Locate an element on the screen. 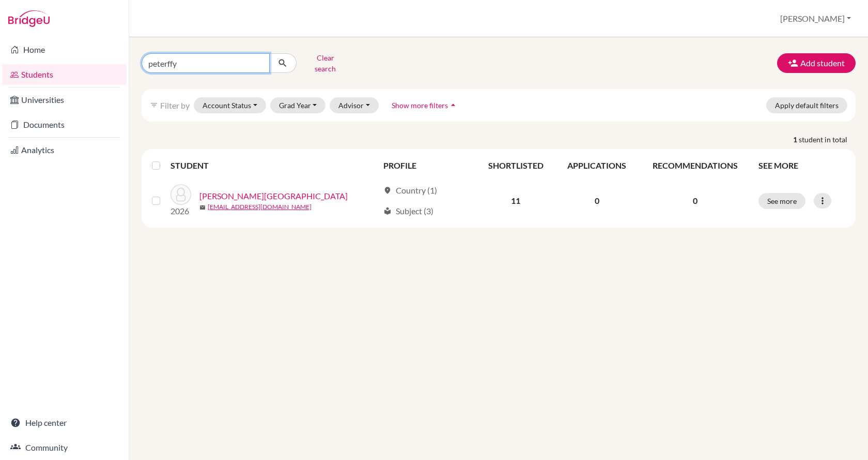 The width and height of the screenshot is (868, 460). img: Péterffy, Dóra is located at coordinates (181, 194).